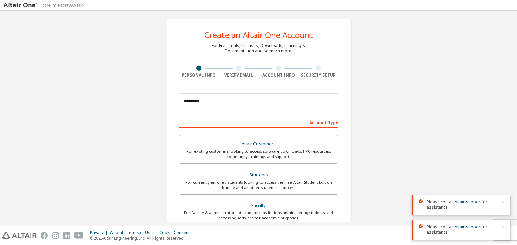  What do you see at coordinates (45, 5) in the screenshot?
I see `img: Altair One` at bounding box center [45, 5].